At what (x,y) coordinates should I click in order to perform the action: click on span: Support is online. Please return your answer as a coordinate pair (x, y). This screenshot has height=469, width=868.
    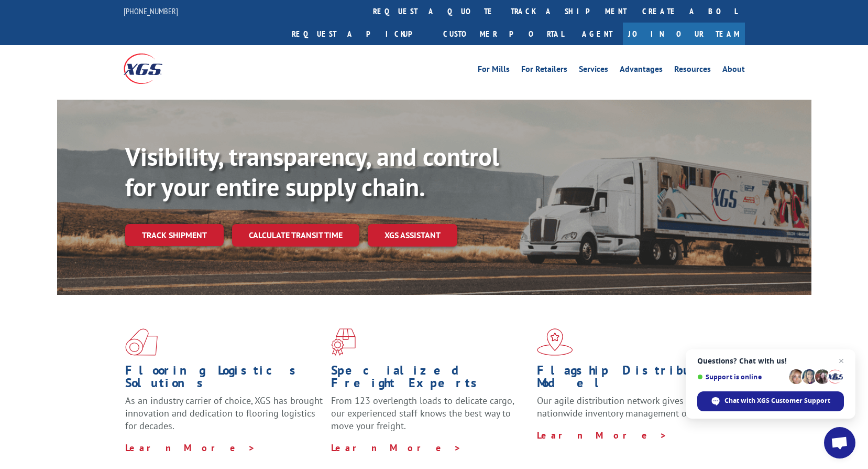
    Looking at the image, I should click on (741, 376).